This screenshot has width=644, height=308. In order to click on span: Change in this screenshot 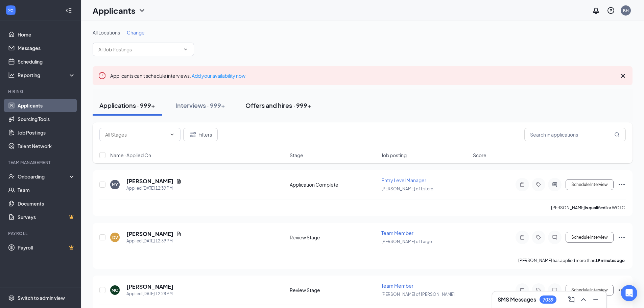, I will do `click(135, 33)`.